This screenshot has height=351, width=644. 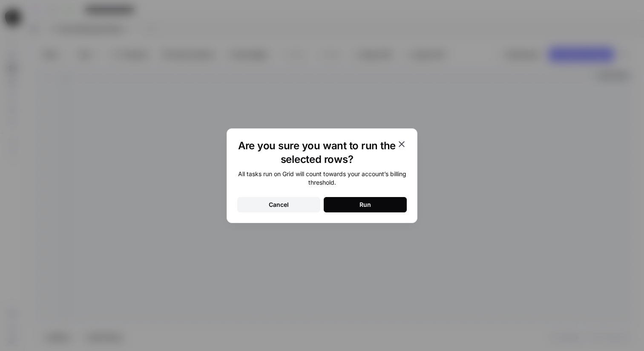 I want to click on button: Run, so click(x=365, y=205).